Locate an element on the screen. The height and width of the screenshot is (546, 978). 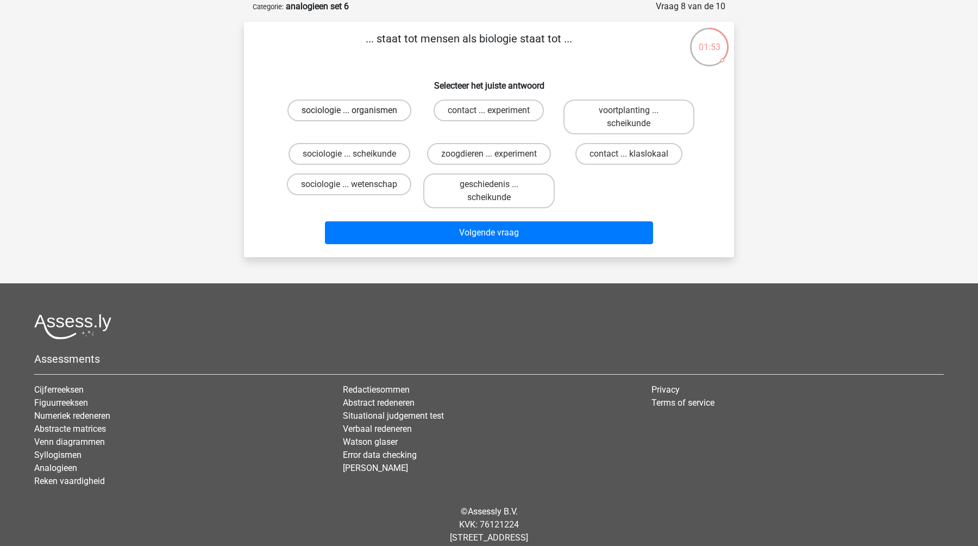
a: Verbaal redeneren is located at coordinates (377, 428).